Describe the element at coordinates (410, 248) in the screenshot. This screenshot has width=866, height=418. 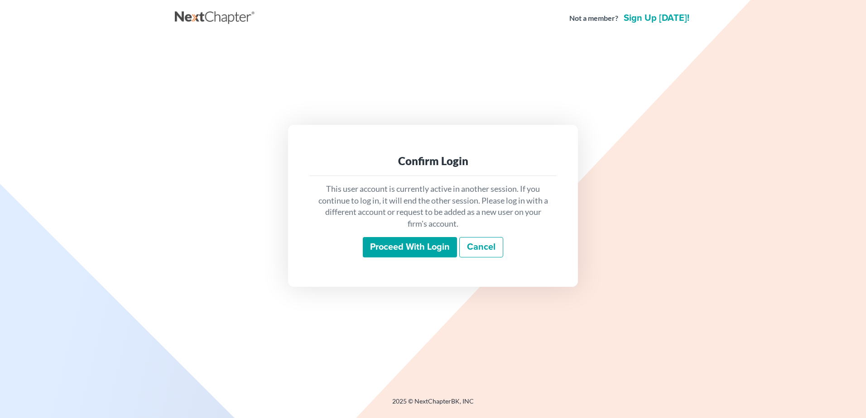
I see `input: Proceed with login` at that location.